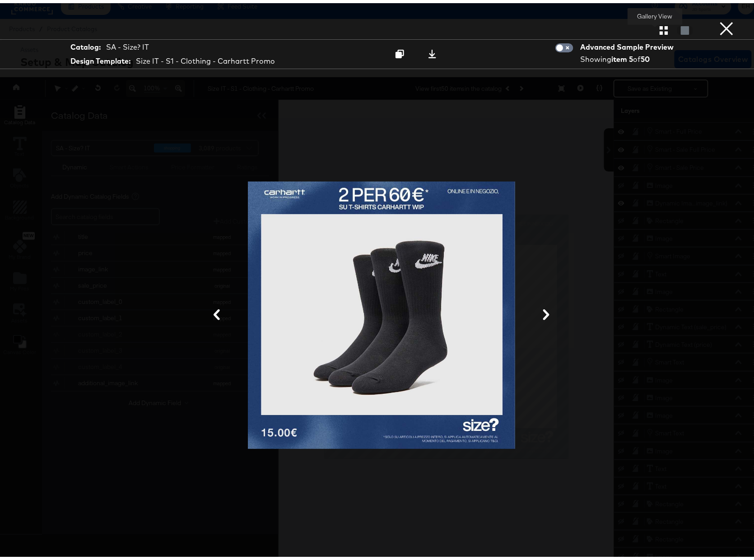 The height and width of the screenshot is (560, 754). What do you see at coordinates (623, 56) in the screenshot?
I see `strong: item 5` at bounding box center [623, 56].